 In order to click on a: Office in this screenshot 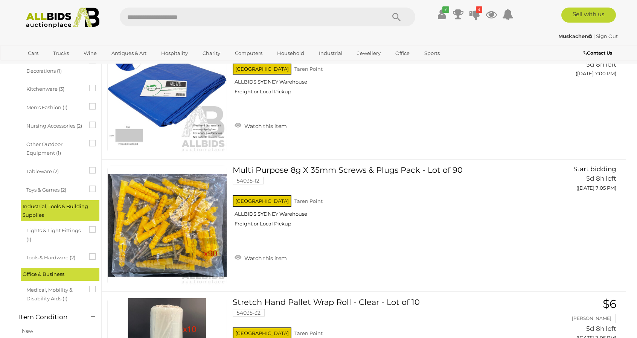, I will do `click(402, 53)`.